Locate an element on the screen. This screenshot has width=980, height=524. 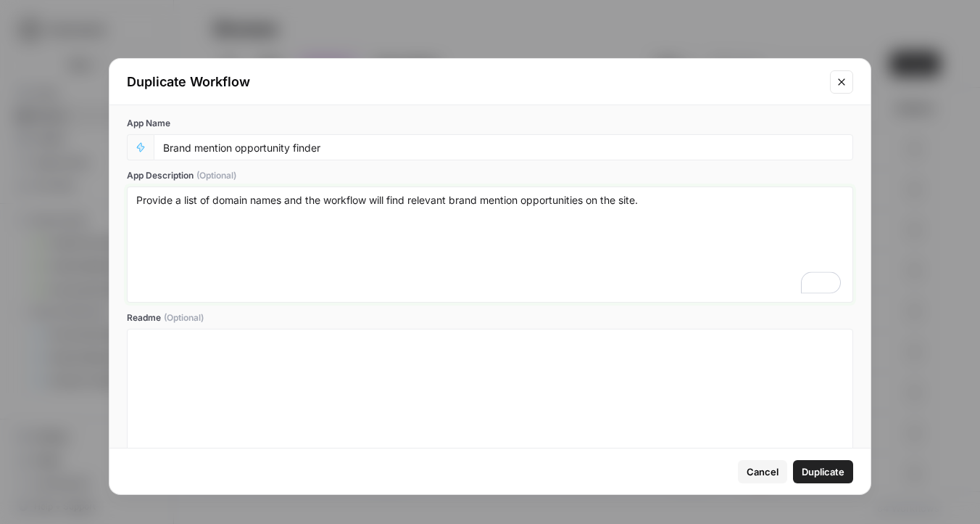
span: Cancel is located at coordinates (763, 471).